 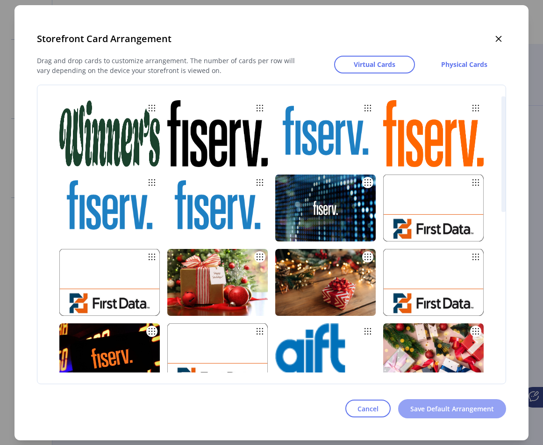 I want to click on img: https://tw-media-dev.wgiftcard.com/giftcard/private/638/thumbs/591bffee-c9f2-46a8-8700-4a720cd73c..., so click(x=325, y=356).